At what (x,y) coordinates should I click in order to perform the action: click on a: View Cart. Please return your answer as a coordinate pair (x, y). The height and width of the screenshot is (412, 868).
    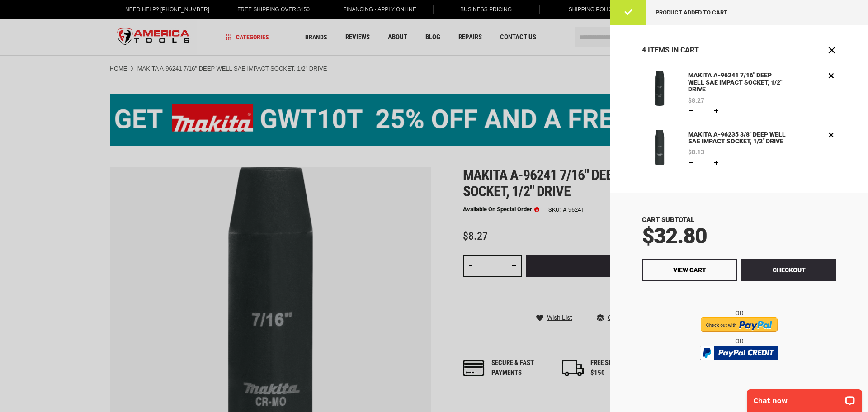
    Looking at the image, I should click on (690, 270).